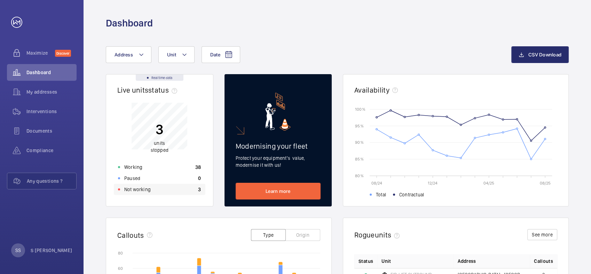 Image resolution: width=591 pixels, height=274 pixels. Describe the element at coordinates (63, 53) in the screenshot. I see `span: Discover` at that location.